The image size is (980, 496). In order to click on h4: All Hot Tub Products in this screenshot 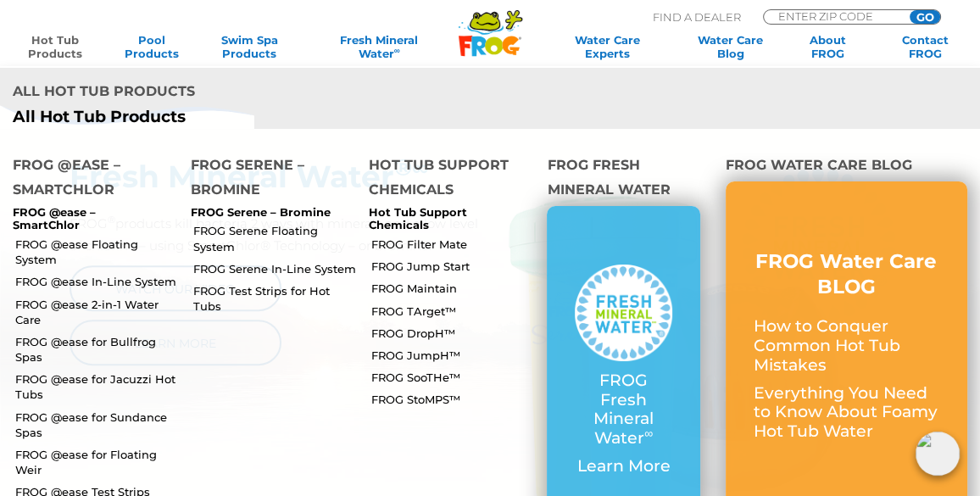, I will do `click(245, 93)`.